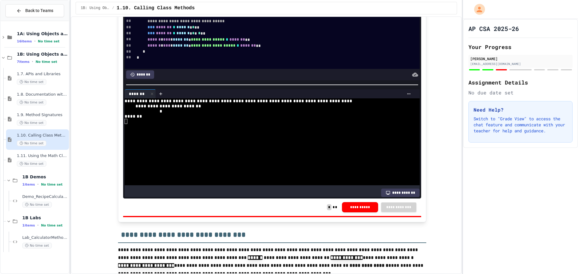 This screenshot has width=578, height=274. I want to click on span: 1B Labs, so click(45, 218).